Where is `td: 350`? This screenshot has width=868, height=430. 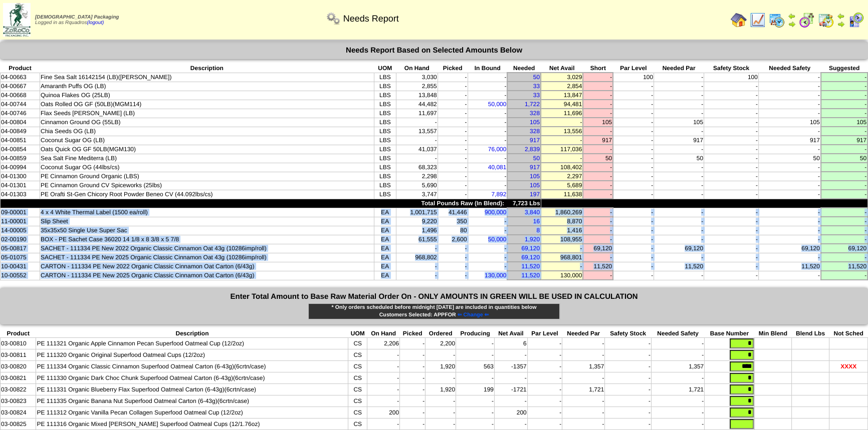 td: 350 is located at coordinates (453, 221).